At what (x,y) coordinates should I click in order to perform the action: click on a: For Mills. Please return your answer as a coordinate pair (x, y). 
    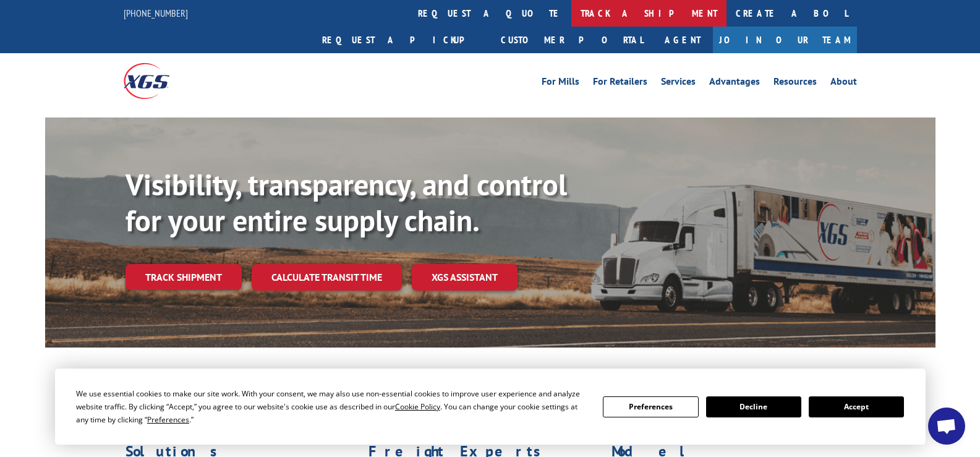
    Looking at the image, I should click on (560, 84).